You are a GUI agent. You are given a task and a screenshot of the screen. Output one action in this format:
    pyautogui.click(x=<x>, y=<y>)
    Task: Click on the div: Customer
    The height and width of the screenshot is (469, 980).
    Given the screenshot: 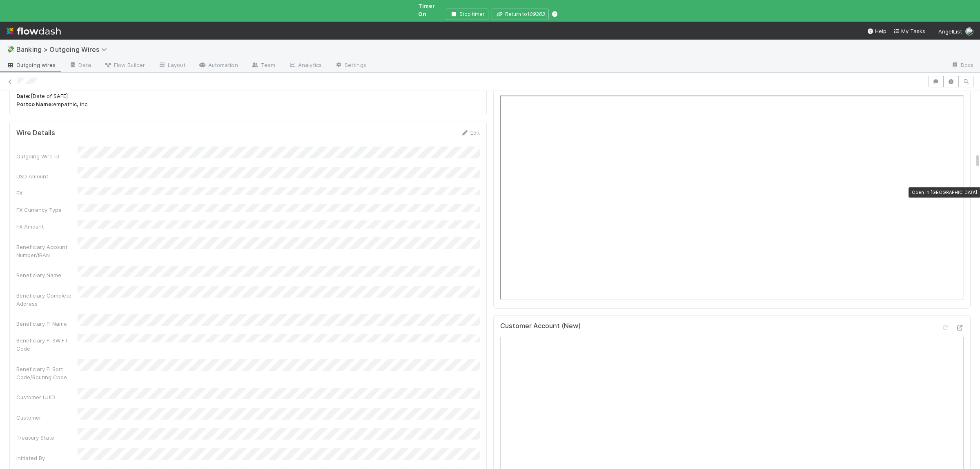 What is the action you would take?
    pyautogui.click(x=47, y=418)
    